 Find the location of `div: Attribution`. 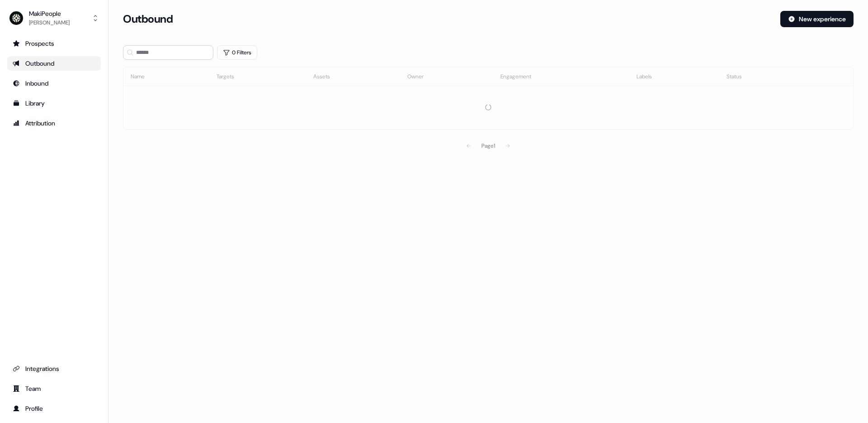

div: Attribution is located at coordinates (54, 123).